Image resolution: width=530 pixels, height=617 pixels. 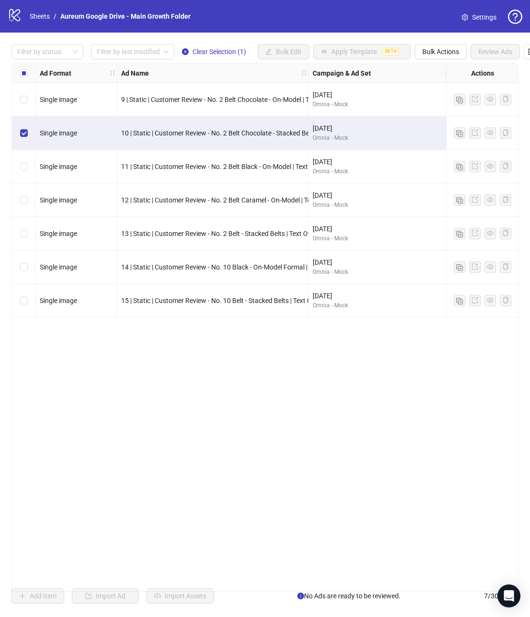 I want to click on div: Select row 7, so click(x=24, y=301).